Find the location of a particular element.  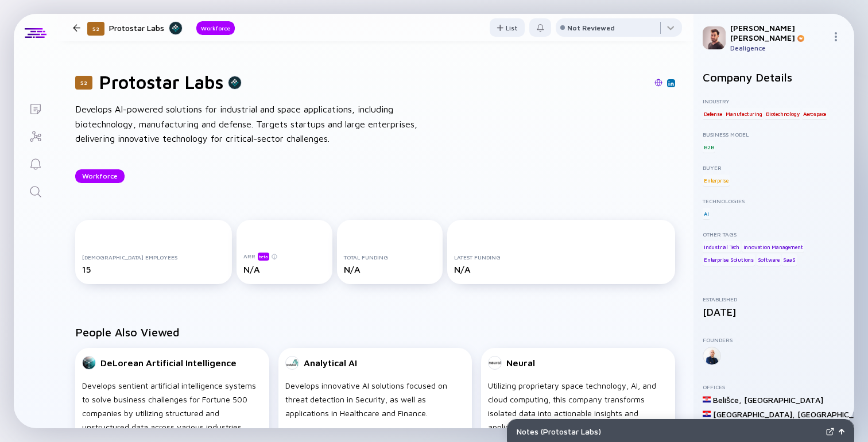

h2: Company Details is located at coordinates (774, 77).